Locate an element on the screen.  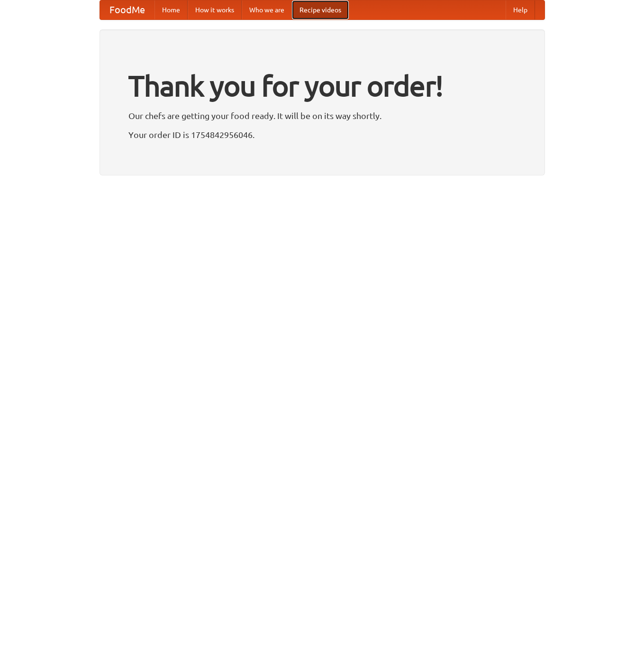
a: How it works is located at coordinates (214, 10).